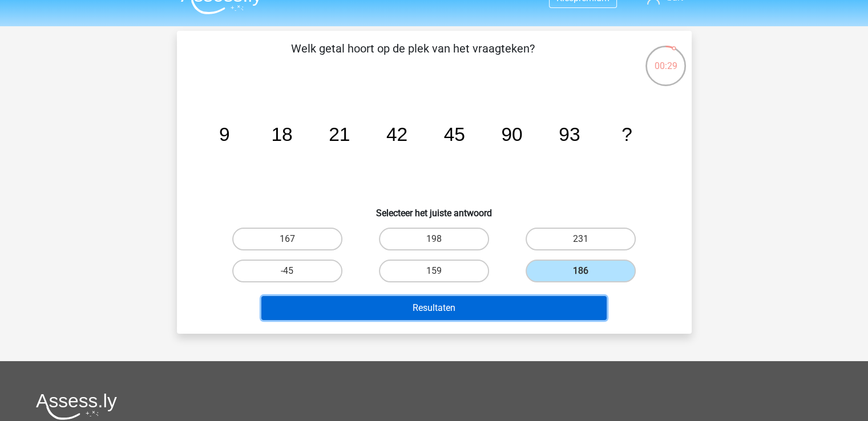 The image size is (868, 421). What do you see at coordinates (287, 271) in the screenshot?
I see `label: -45` at bounding box center [287, 271].